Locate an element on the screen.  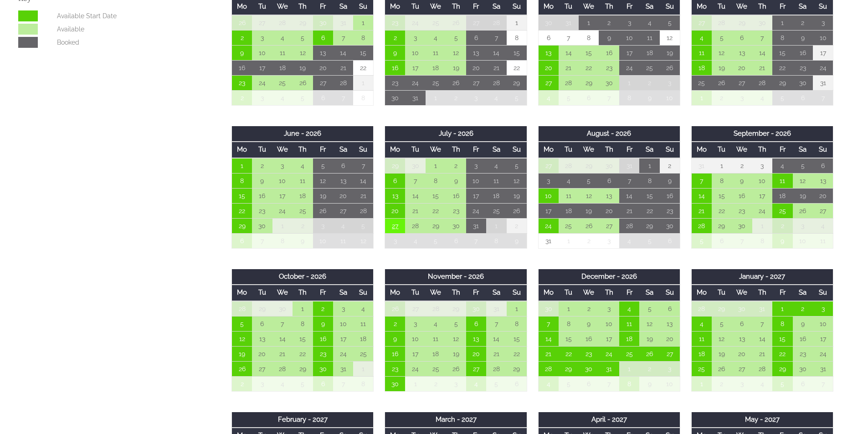
td: 2 is located at coordinates (803, 23).